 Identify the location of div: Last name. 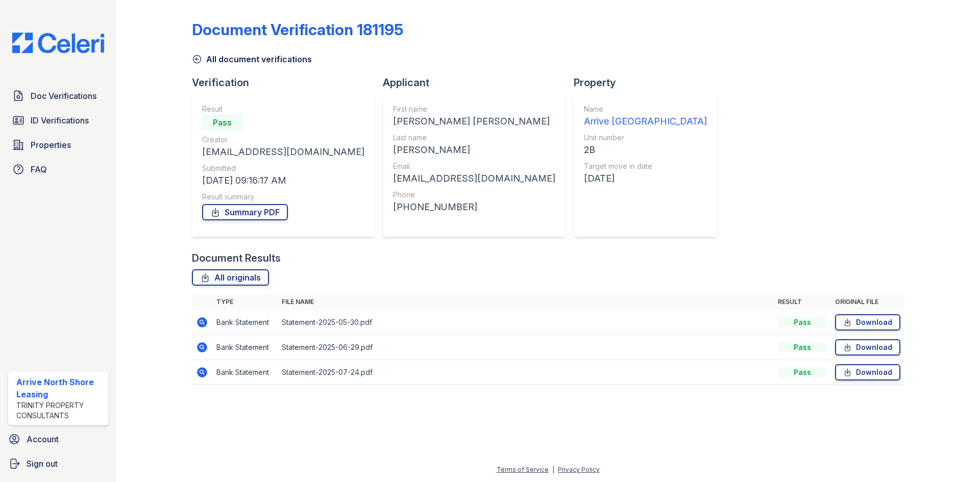
(474, 138).